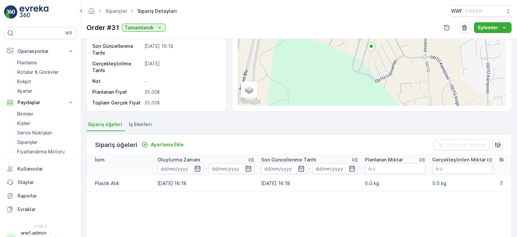  What do you see at coordinates (45, 123) in the screenshot?
I see `a: Kişiler` at bounding box center [45, 123].